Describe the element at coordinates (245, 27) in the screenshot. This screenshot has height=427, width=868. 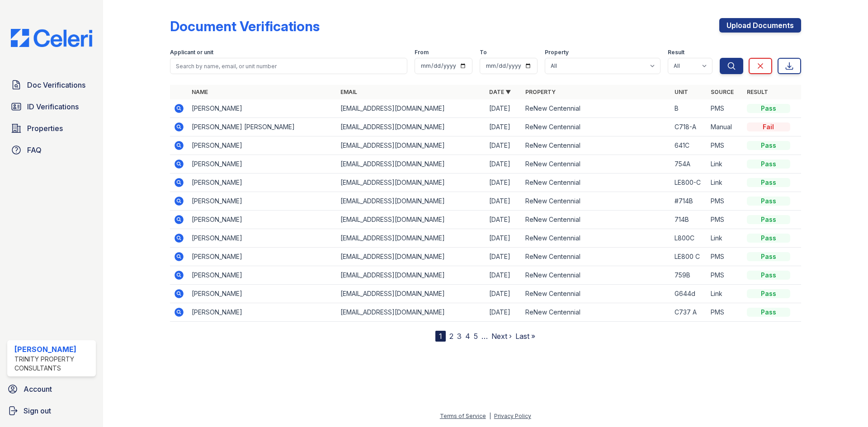
I see `div: Document Verifications` at that location.